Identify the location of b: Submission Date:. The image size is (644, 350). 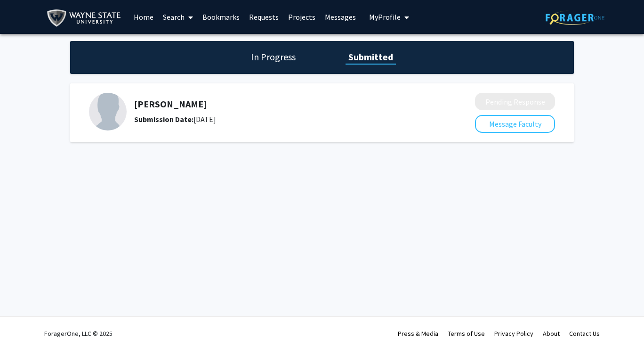
(164, 119).